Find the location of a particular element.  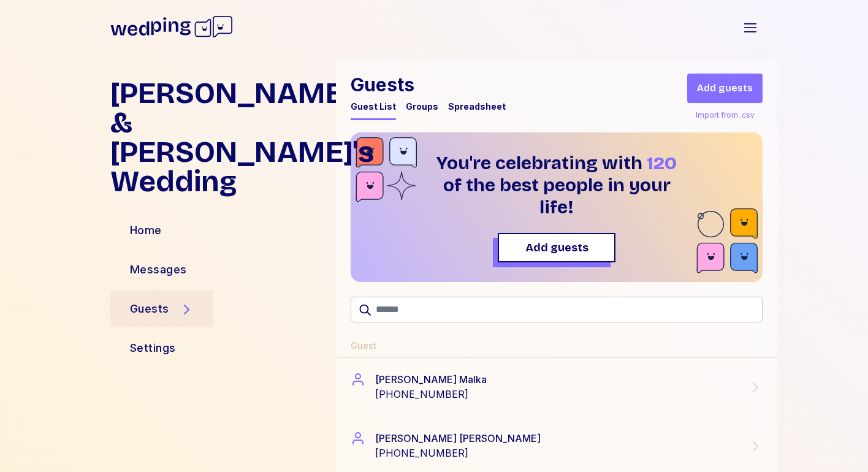

div: Guest is located at coordinates (364, 346).